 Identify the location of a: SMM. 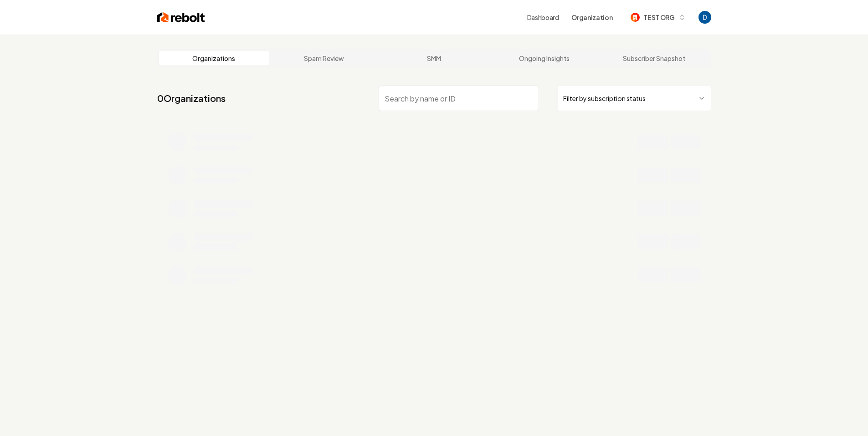
(434, 58).